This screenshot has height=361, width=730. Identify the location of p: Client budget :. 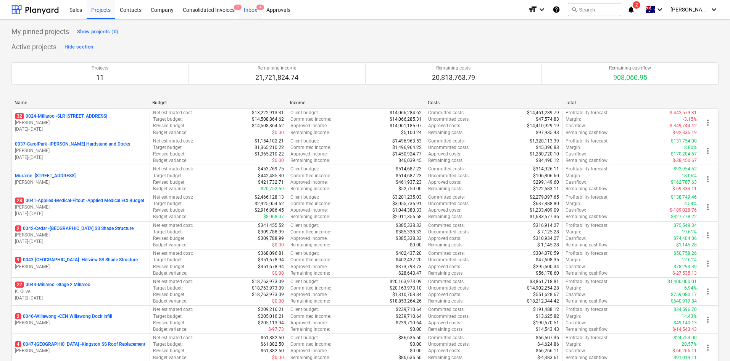
(305, 225).